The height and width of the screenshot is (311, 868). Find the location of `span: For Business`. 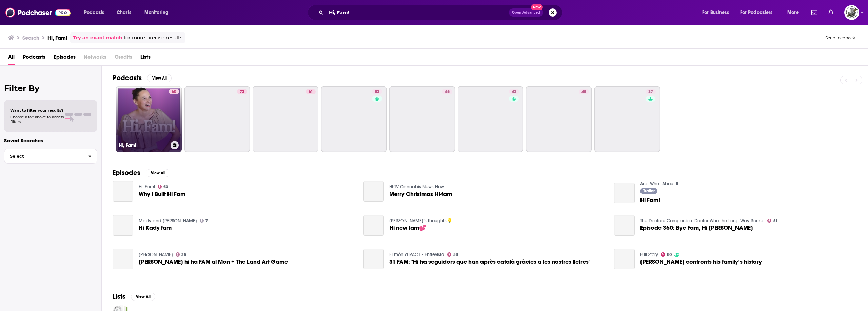

span: For Business is located at coordinates (715, 13).